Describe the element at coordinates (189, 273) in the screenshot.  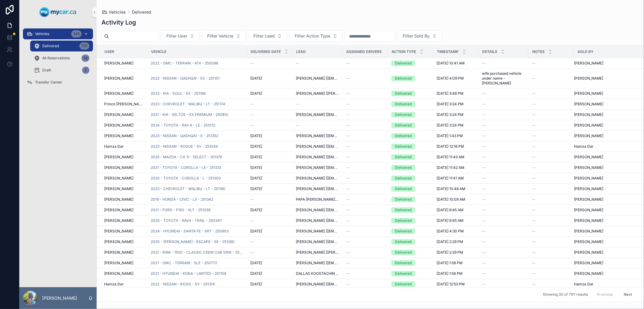
I see `a: 2021 - HYUNDAI - KONA - LIMITED - 251158` at that location.